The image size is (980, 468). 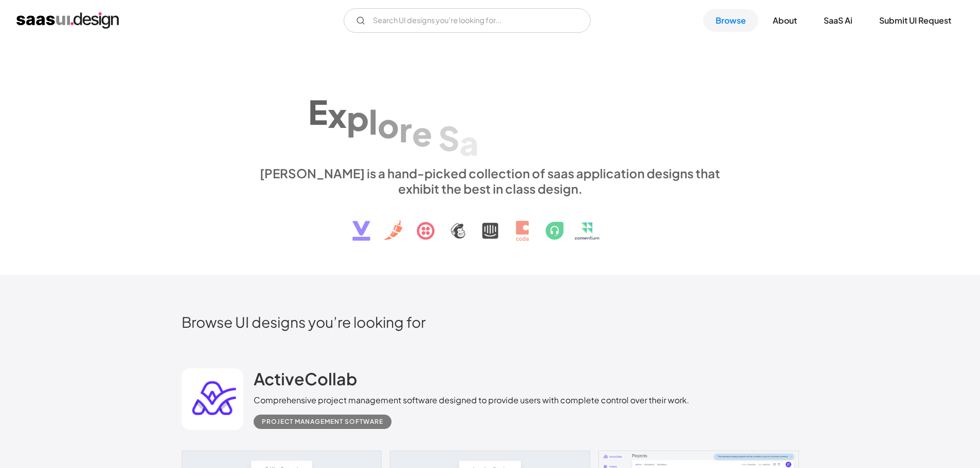 What do you see at coordinates (490, 223) in the screenshot?
I see `img: text, icon, saas logo` at bounding box center [490, 223].